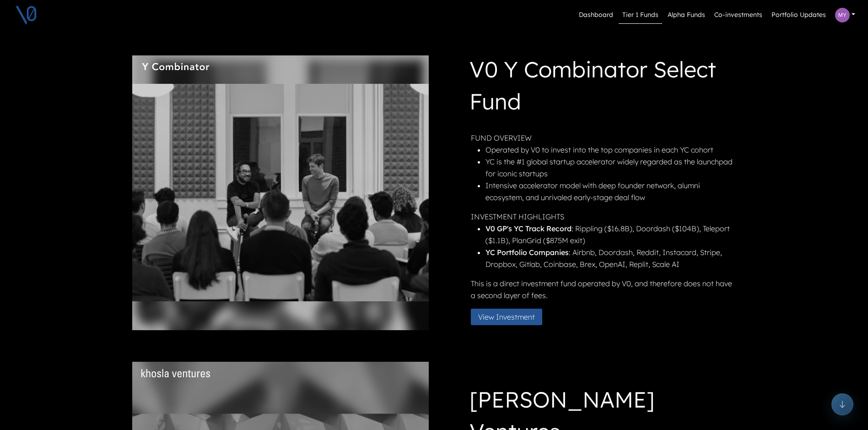 The height and width of the screenshot is (430, 868). What do you see at coordinates (602, 216) in the screenshot?
I see `p: INVESTMENT HIGHLIGHTS` at bounding box center [602, 216].